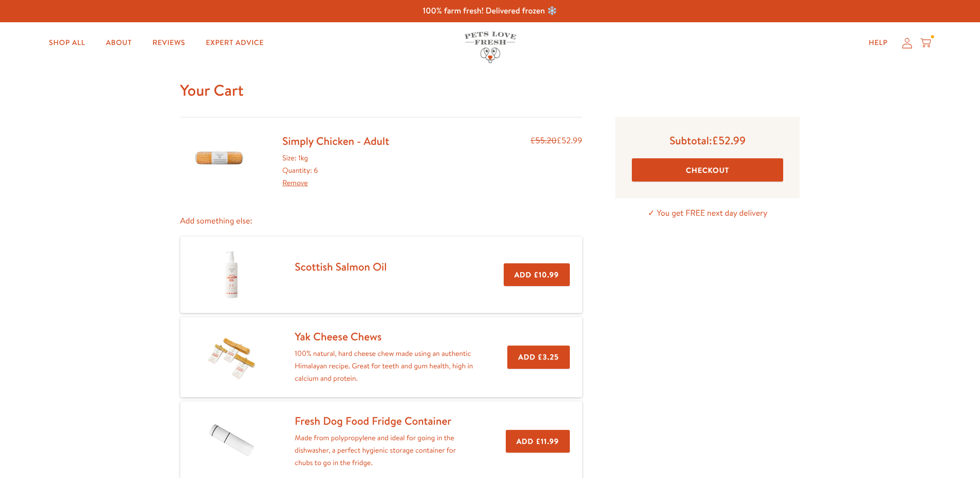  What do you see at coordinates (235, 43) in the screenshot?
I see `a: Expert Advice` at bounding box center [235, 43].